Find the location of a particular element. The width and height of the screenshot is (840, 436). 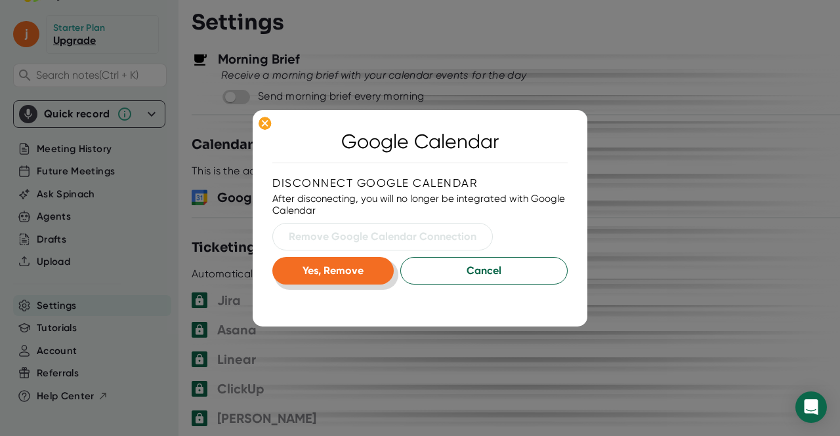

div: Google Calendar is located at coordinates (420, 141).